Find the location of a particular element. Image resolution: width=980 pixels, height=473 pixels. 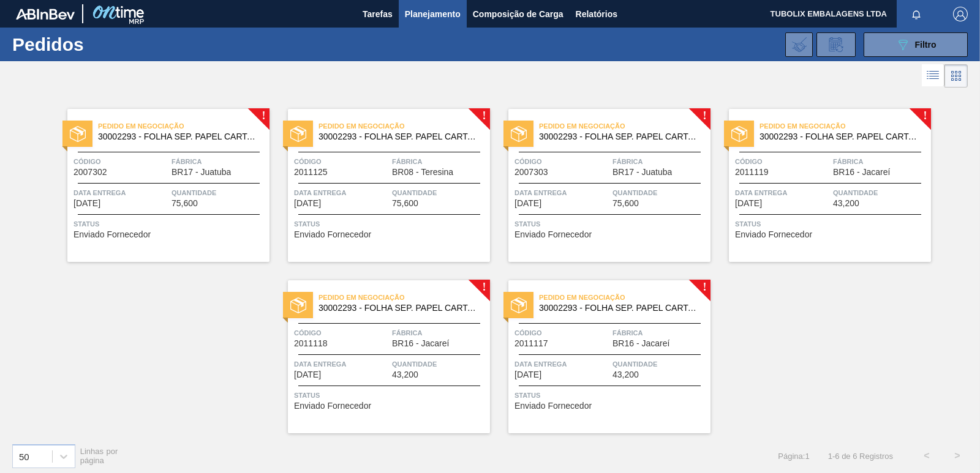

a: !statusPedido em Negociação30002293 - FOLHA SEP. PAPEL CARTAO 1200x1000M 350gCódigo2007302Fábrica... is located at coordinates (159, 185).